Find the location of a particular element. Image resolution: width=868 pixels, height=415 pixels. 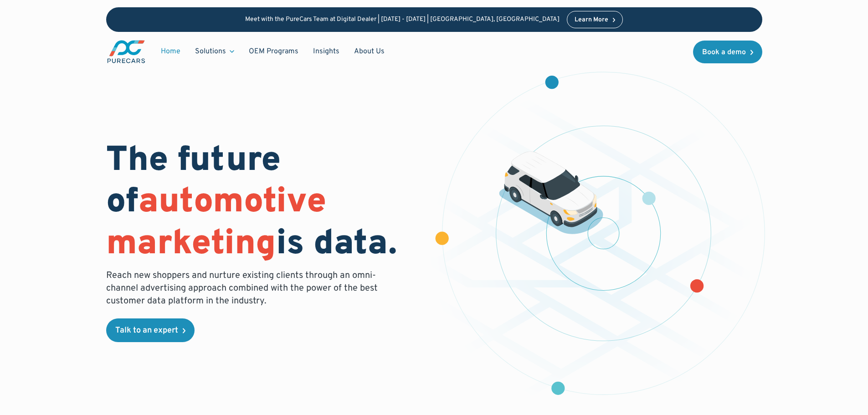

h1: The future of is data. is located at coordinates (265, 203).